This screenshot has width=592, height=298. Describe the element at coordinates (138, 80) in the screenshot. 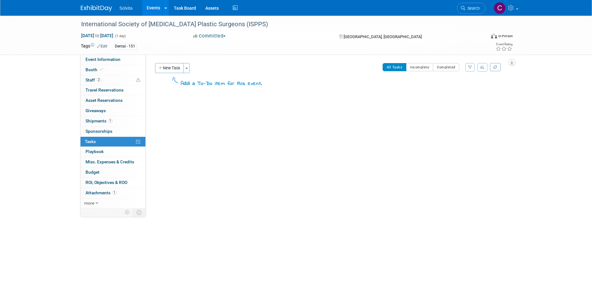

I see `span: Potential Scheduling Conflict -- at least one attendee is tagged in another overlapping event.` at that location.